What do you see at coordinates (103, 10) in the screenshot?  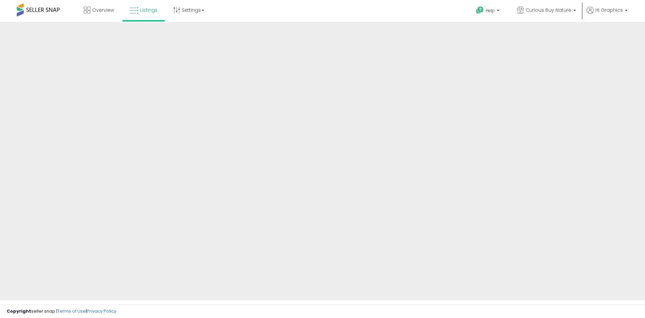 I see `span: Overview` at bounding box center [103, 10].